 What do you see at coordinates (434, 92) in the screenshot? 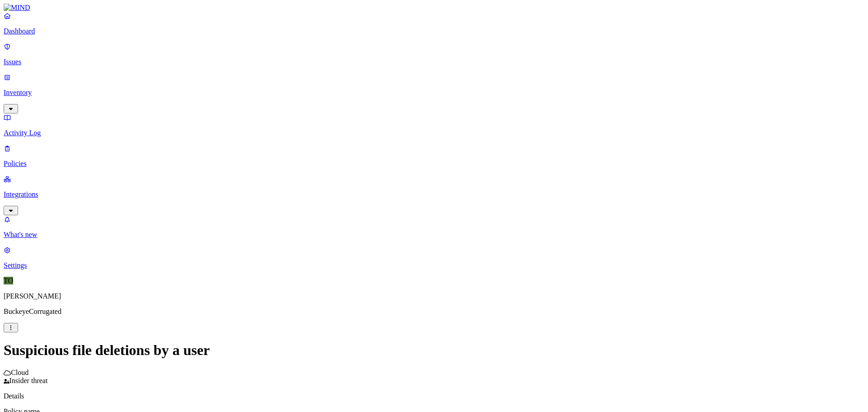
I see `p: Inventory` at bounding box center [434, 92].